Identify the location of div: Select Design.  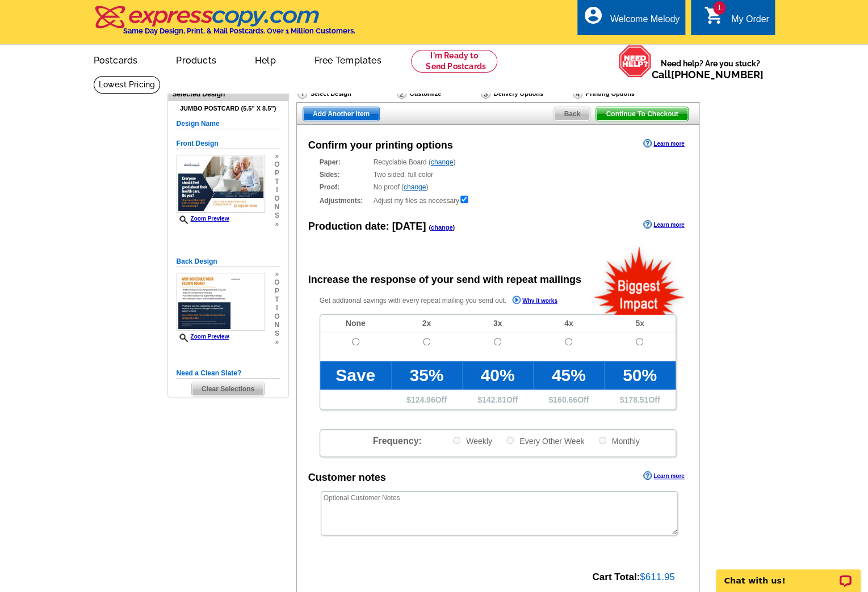
(346, 94).